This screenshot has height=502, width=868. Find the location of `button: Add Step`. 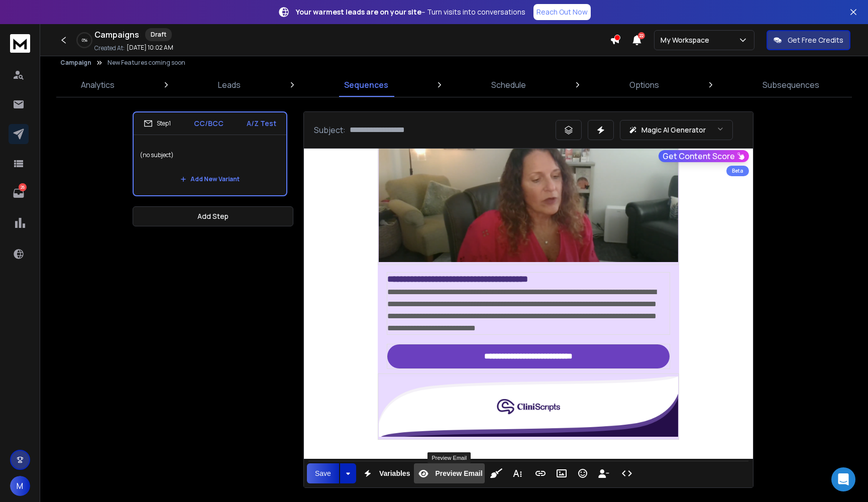

button: Add Step is located at coordinates (213, 217).